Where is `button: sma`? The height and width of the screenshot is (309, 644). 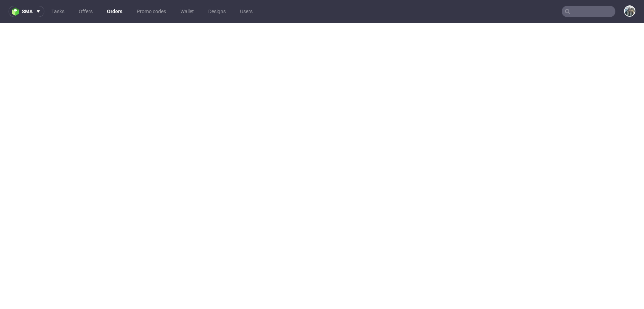 button: sma is located at coordinates (26, 12).